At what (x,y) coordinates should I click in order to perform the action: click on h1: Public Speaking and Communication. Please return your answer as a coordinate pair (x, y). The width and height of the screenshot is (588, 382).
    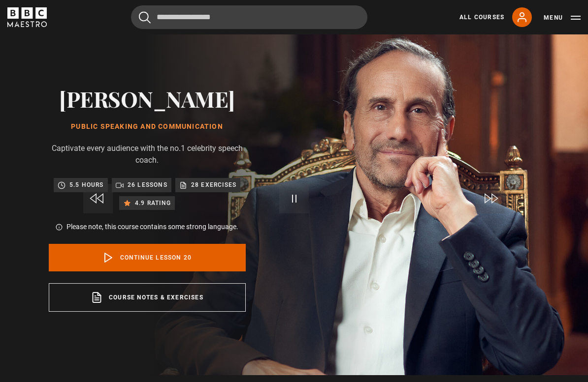
    Looking at the image, I should click on (147, 127).